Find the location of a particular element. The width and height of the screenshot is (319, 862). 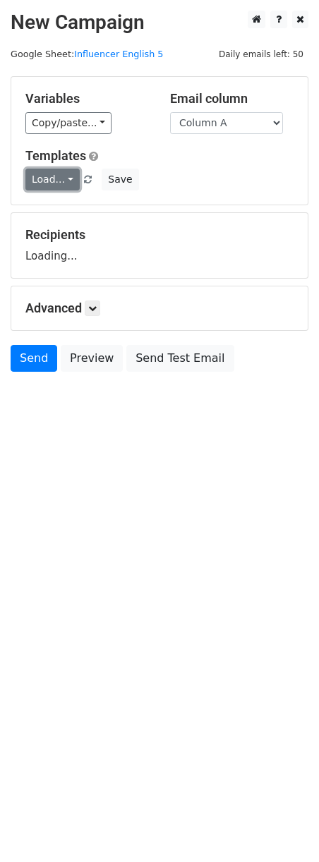

button: Save is located at coordinates (120, 179).